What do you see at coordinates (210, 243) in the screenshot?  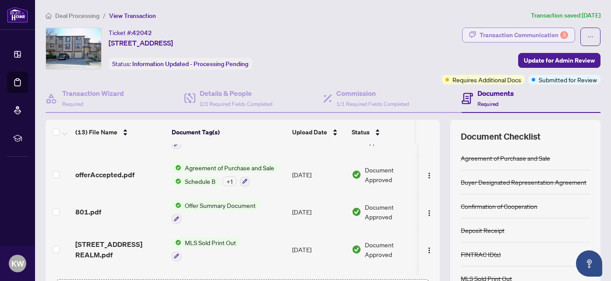 I see `span: MLS Sold Print Out` at bounding box center [210, 243].